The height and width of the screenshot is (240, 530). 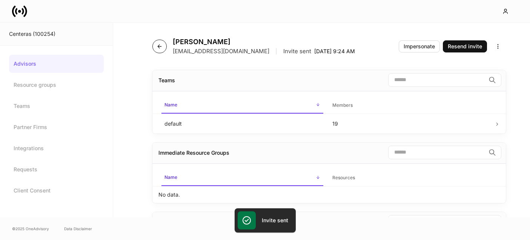 I want to click on a: Data Disclaimer, so click(x=78, y=228).